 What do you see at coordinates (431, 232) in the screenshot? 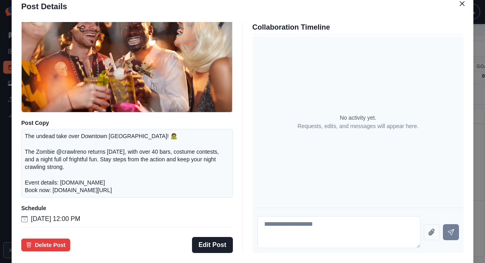
I see `button: Attach file` at bounding box center [431, 232].